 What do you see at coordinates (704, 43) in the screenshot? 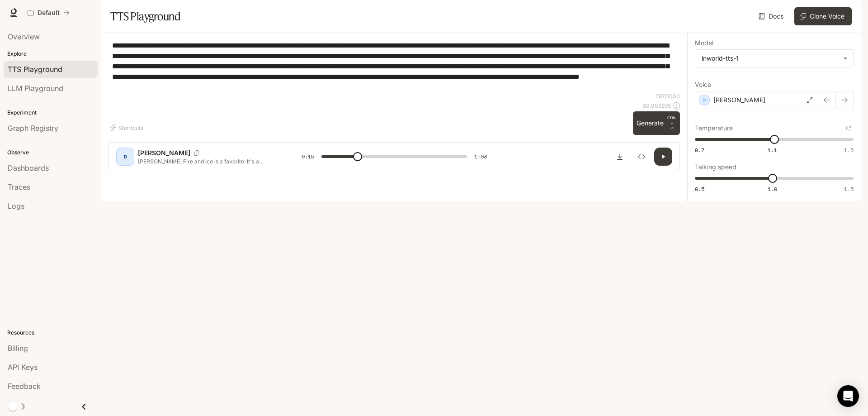
I see `p: Model` at bounding box center [704, 43].